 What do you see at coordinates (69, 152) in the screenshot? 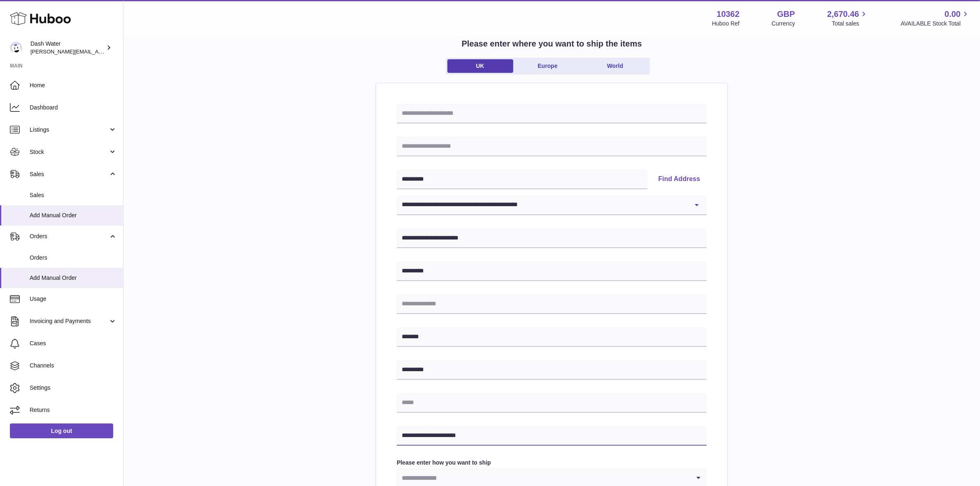
I see `span: Stock` at bounding box center [69, 152].